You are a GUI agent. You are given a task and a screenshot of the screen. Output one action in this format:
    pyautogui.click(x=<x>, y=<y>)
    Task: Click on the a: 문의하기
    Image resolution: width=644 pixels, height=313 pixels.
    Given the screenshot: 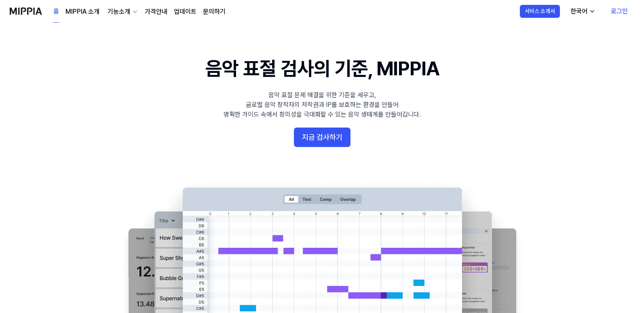 What is the action you would take?
    pyautogui.click(x=214, y=12)
    